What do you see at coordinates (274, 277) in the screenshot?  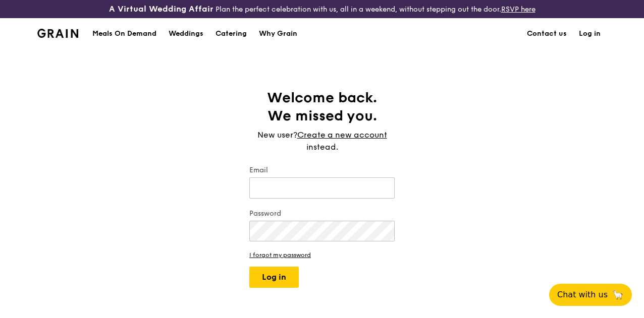 I see `button: Log in` at bounding box center [274, 277].